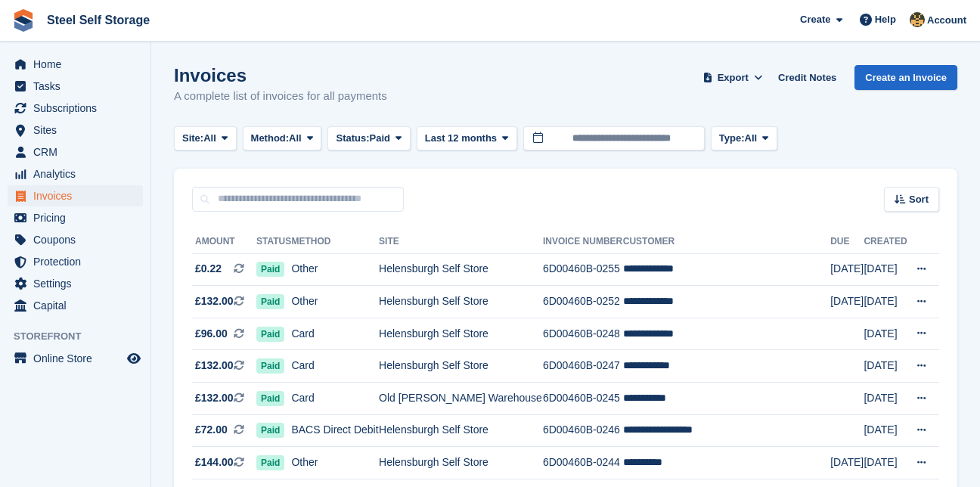  Describe the element at coordinates (917, 20) in the screenshot. I see `img: James Steel` at that location.